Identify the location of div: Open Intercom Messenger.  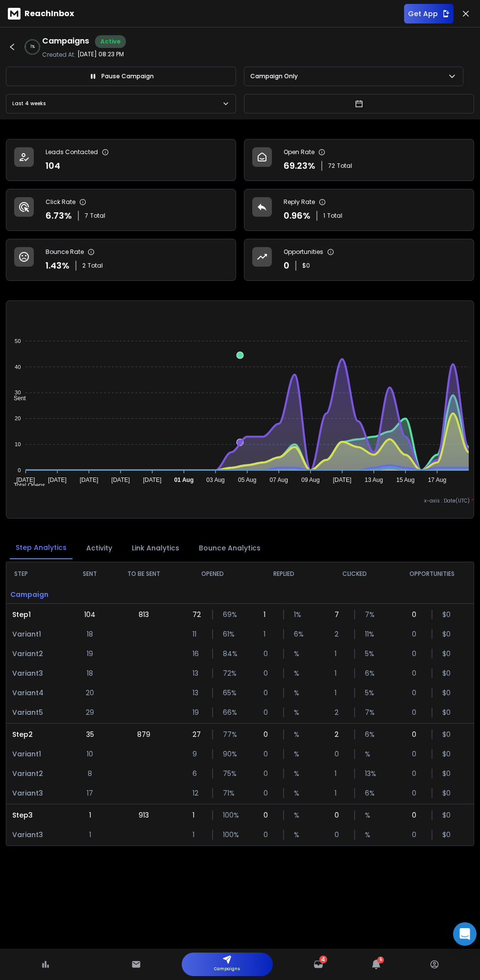
(465, 934).